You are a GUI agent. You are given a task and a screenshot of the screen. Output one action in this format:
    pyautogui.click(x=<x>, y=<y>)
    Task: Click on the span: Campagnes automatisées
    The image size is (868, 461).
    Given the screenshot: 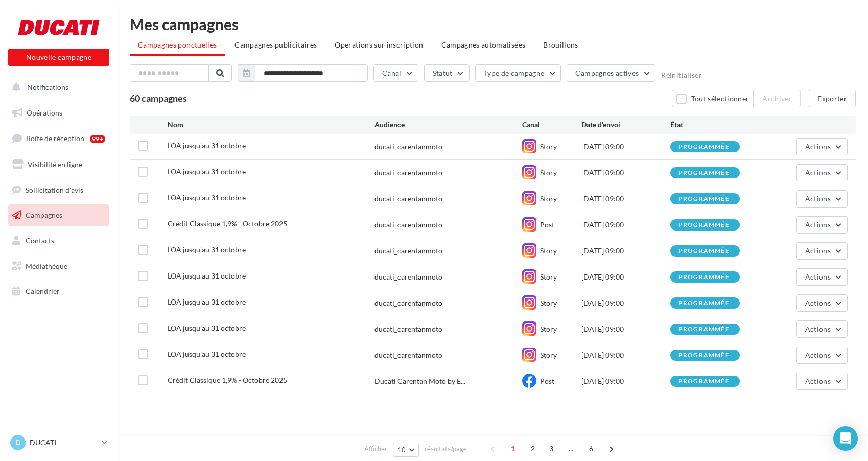 What is the action you would take?
    pyautogui.click(x=483, y=44)
    